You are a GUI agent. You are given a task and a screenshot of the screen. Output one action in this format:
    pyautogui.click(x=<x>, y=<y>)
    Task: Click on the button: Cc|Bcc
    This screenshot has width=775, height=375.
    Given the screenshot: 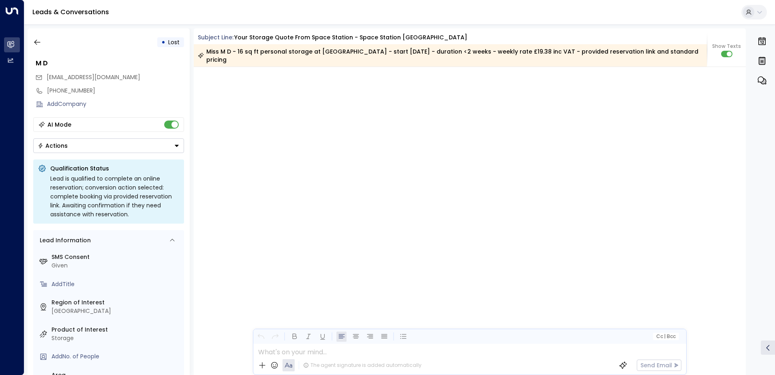 What is the action you would take?
    pyautogui.click(x=666, y=336)
    